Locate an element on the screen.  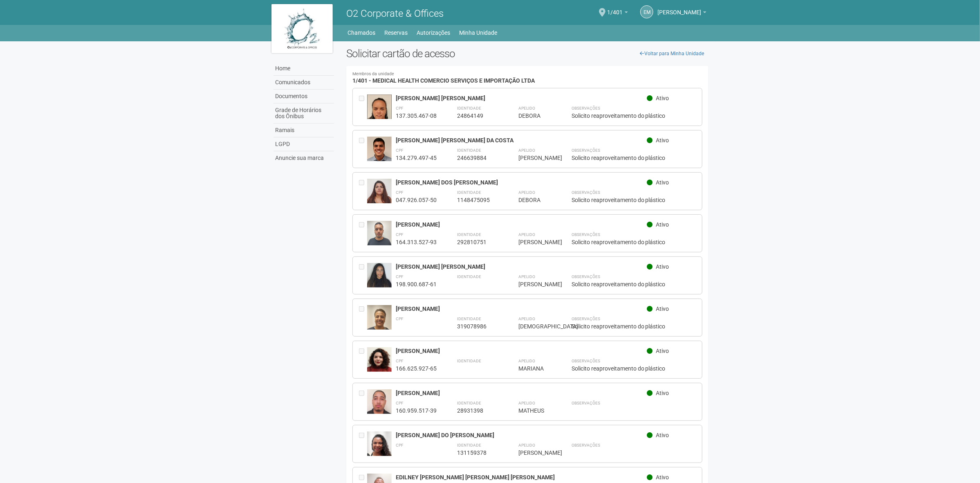
small: Membros da unidade is located at coordinates (527, 74).